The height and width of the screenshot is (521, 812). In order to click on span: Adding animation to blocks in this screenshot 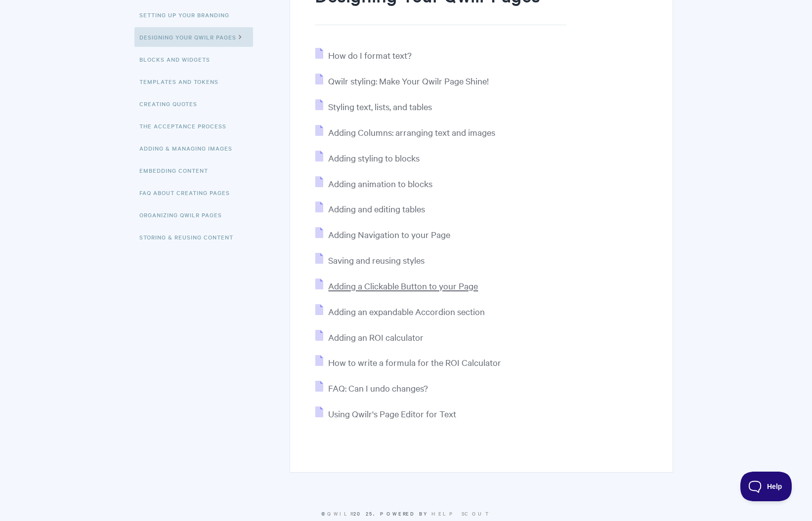, I will do `click(380, 183)`.